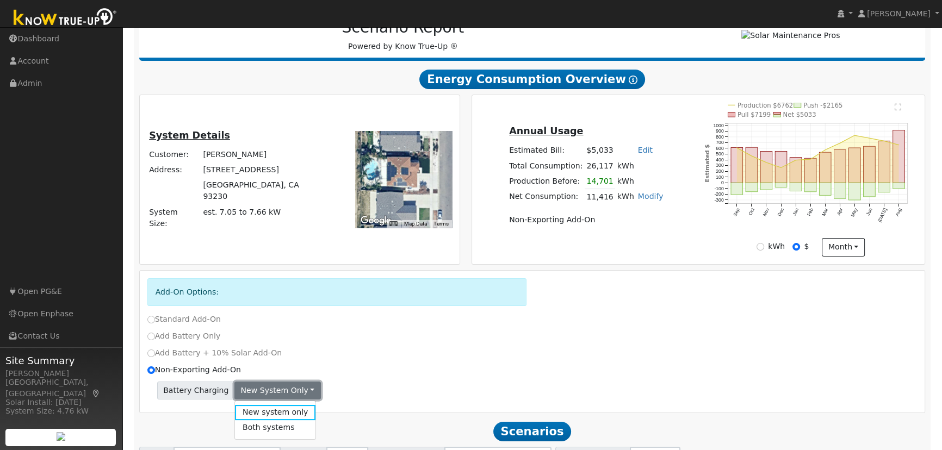  I want to click on text: Mar, so click(824, 212).